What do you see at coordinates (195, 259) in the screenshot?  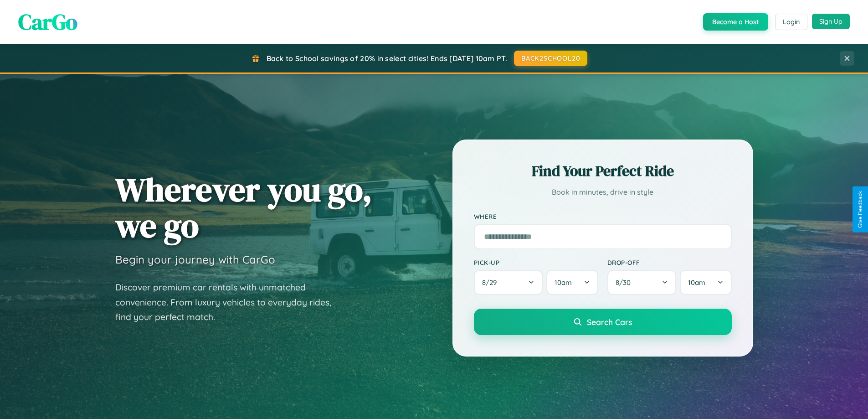 I see `h3: Begin your journey with CarGo` at bounding box center [195, 259].